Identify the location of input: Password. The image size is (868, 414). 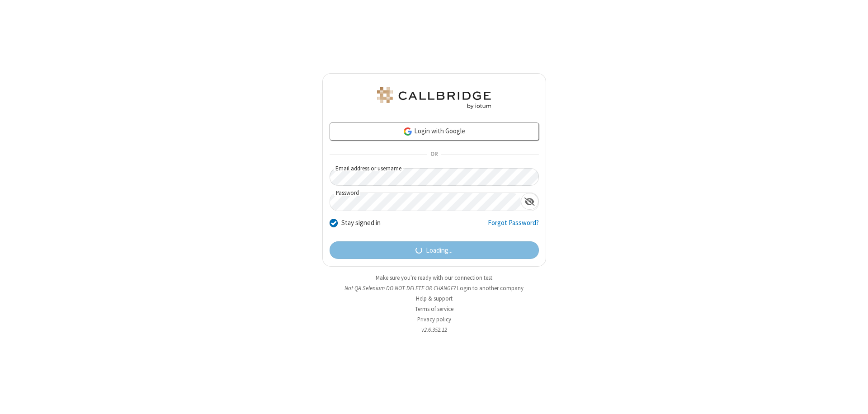
(425, 202).